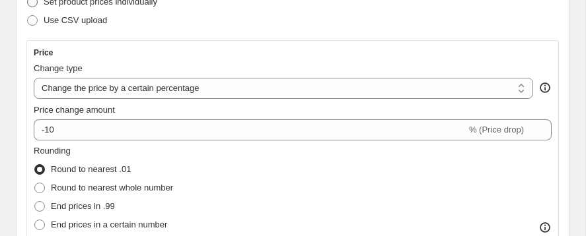 The width and height of the screenshot is (586, 236). Describe the element at coordinates (74, 110) in the screenshot. I see `span: Price change amount` at that location.